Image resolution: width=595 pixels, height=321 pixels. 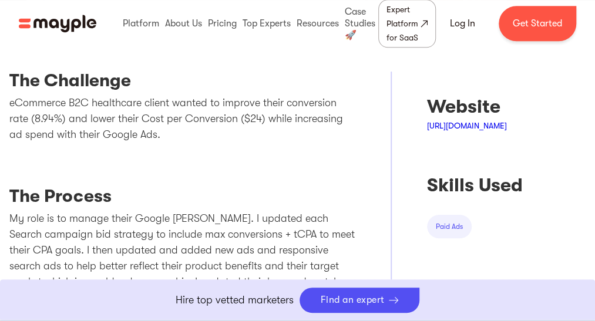 I want to click on h3: The Process, so click(x=182, y=199).